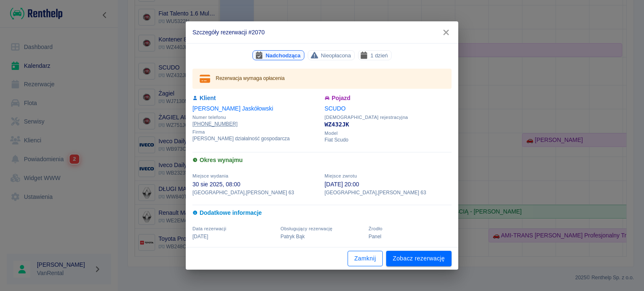 This screenshot has height=291, width=644. Describe the element at coordinates (388, 98) in the screenshot. I see `h6: Pojazd` at that location.